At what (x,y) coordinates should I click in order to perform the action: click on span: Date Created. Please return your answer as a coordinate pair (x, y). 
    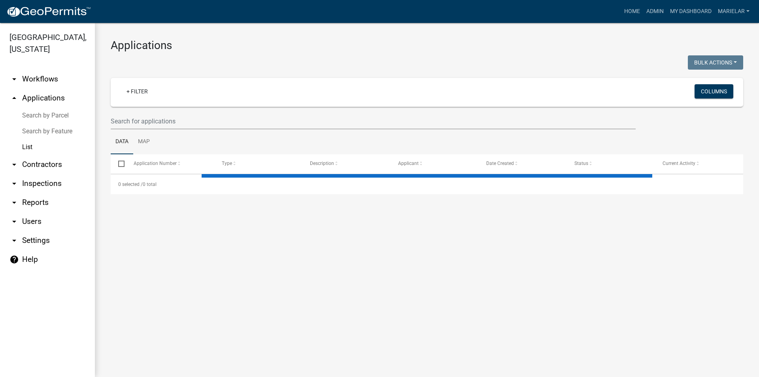
    Looking at the image, I should click on (500, 163).